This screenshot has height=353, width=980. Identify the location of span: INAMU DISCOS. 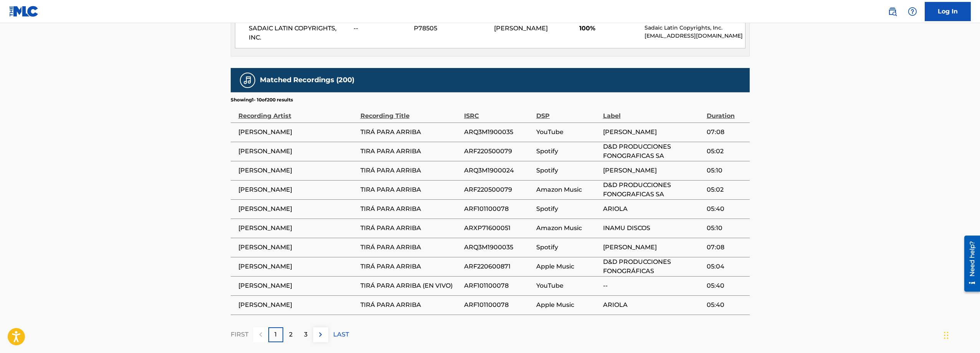
(653, 228).